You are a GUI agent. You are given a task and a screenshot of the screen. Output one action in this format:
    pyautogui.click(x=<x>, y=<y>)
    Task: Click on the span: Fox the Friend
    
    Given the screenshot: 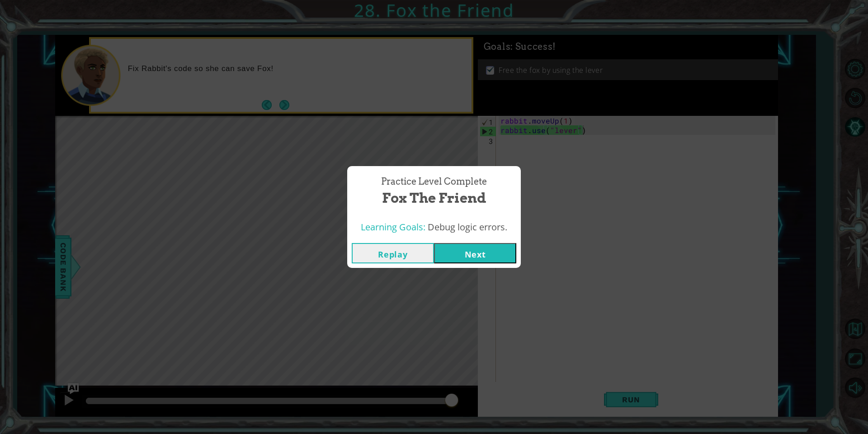 What is the action you would take?
    pyautogui.click(x=434, y=197)
    